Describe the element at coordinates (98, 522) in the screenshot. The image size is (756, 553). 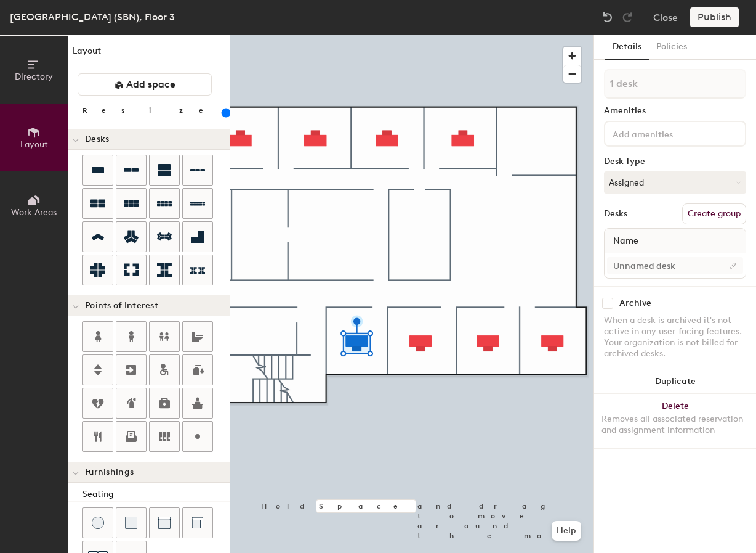
I see `img: Stool` at that location.